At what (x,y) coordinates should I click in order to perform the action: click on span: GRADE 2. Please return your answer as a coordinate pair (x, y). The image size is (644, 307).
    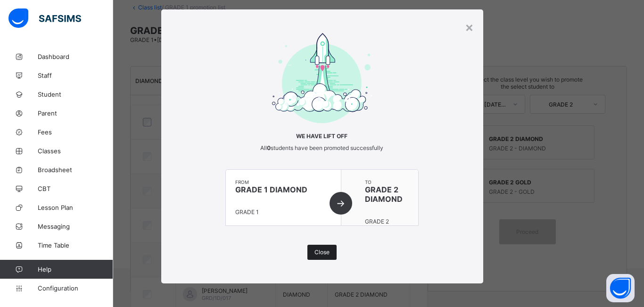
    Looking at the image, I should click on (376, 221).